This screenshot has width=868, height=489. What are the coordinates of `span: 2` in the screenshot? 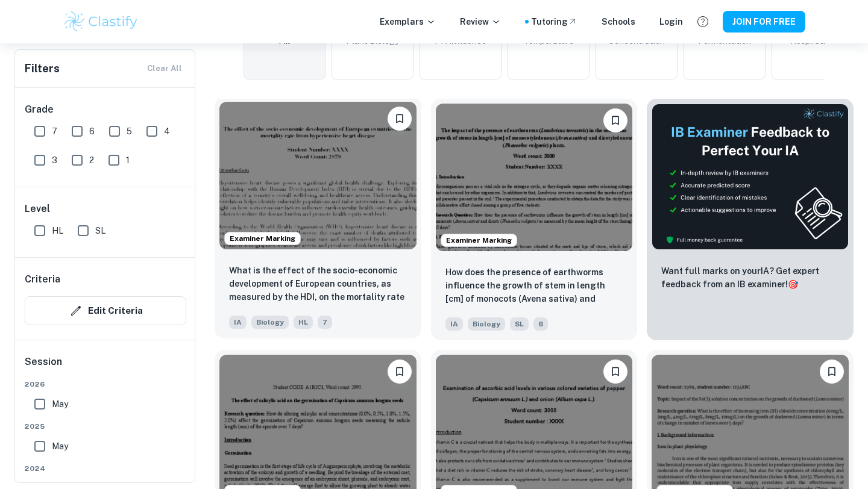 It's located at (91, 160).